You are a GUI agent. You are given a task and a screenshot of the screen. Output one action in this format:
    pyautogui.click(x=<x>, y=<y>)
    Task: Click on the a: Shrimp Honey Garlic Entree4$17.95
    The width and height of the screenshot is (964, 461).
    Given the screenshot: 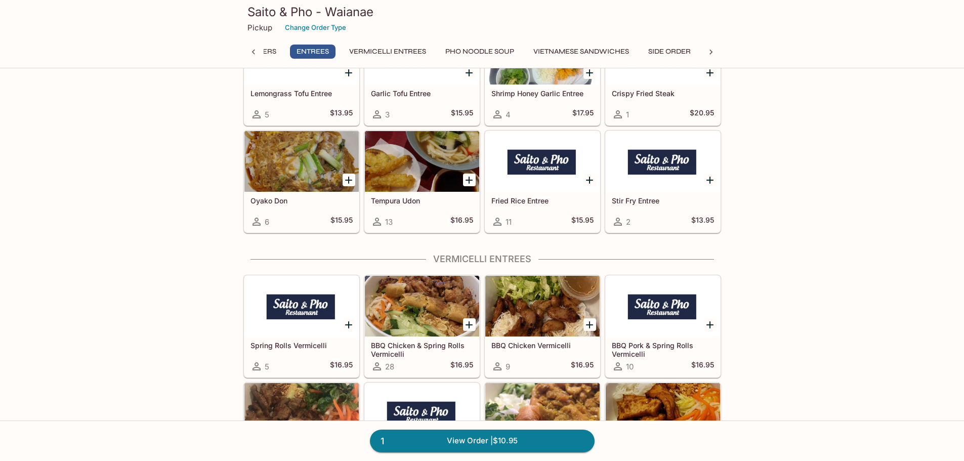 What is the action you would take?
    pyautogui.click(x=543, y=74)
    